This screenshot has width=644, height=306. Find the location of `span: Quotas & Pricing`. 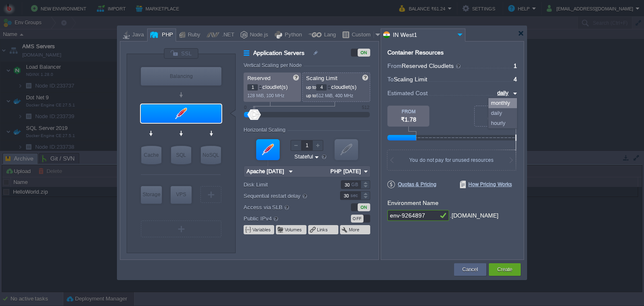

span: Quotas & Pricing is located at coordinates (412, 184).